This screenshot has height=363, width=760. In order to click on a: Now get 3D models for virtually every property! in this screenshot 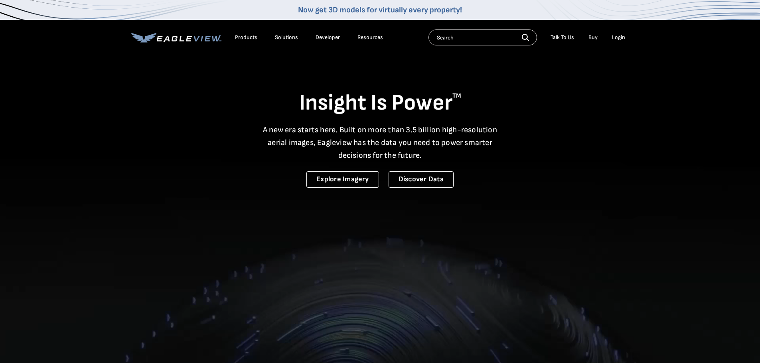, I will do `click(380, 10)`.